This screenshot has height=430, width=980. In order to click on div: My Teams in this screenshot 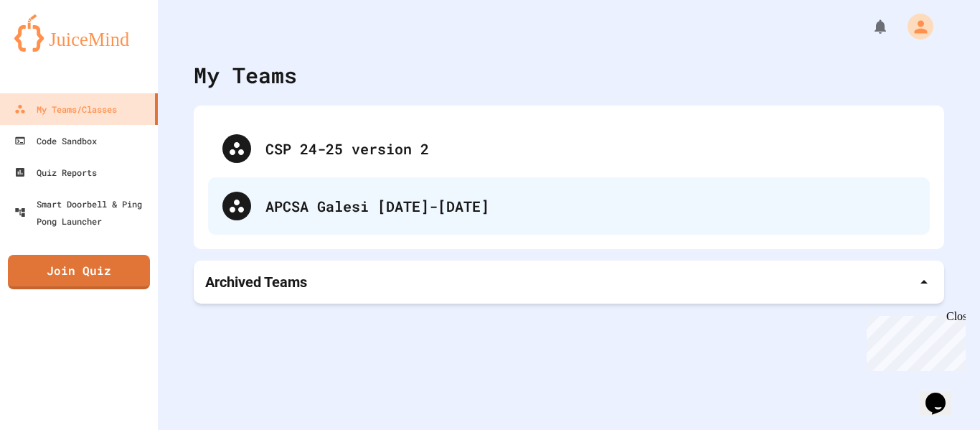, I will do `click(245, 75)`.